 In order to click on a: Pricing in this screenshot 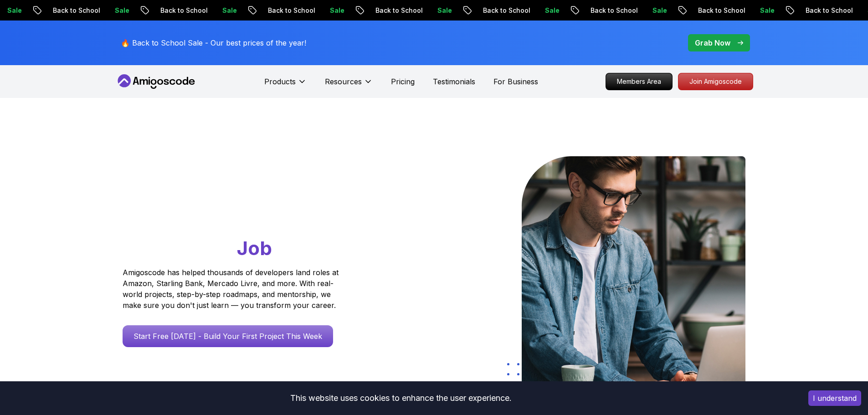, I will do `click(403, 82)`.